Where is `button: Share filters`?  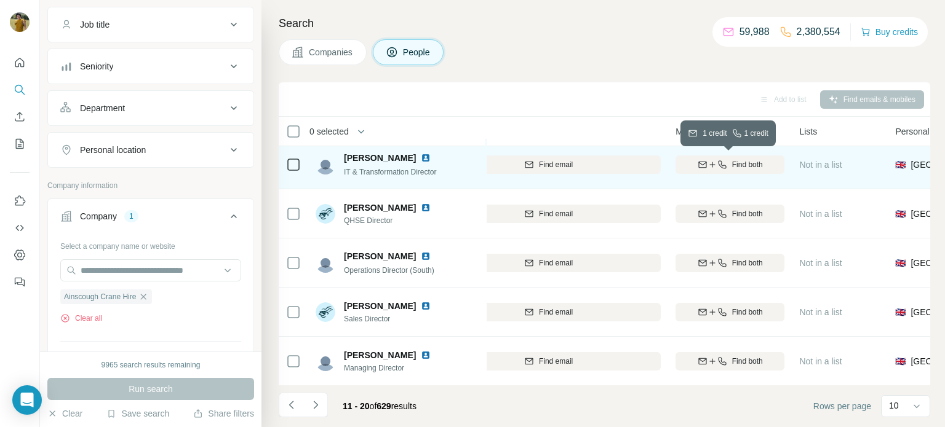 button: Share filters is located at coordinates (223, 414).